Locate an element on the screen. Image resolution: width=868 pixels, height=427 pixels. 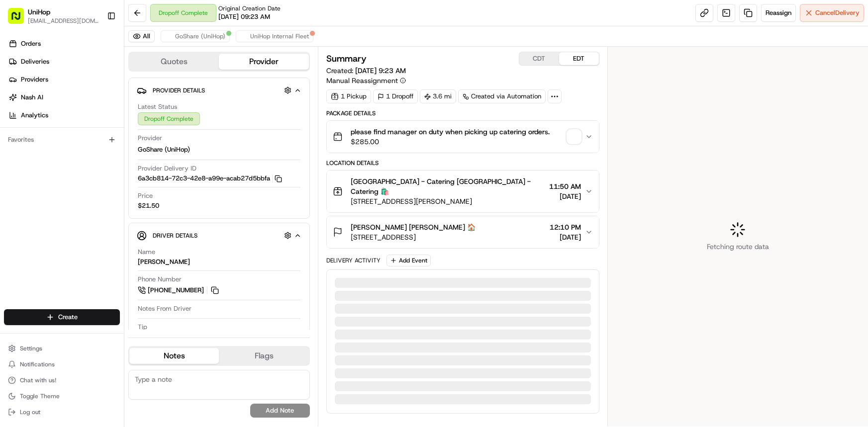
button: Provider is located at coordinates (263, 61).